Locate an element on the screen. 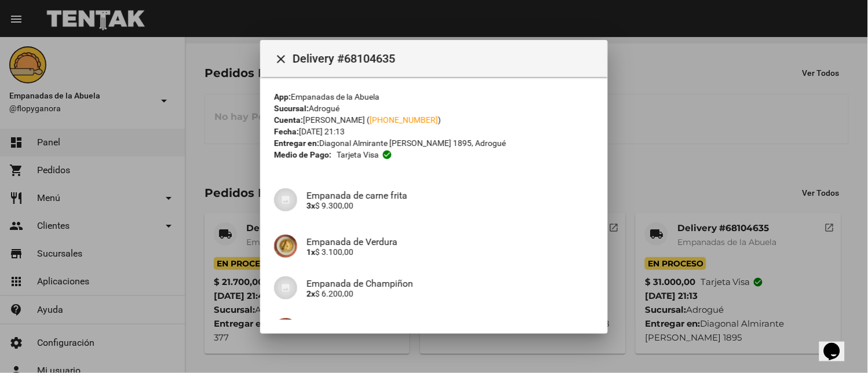 The image size is (868, 373). b: 1x is located at coordinates (310, 252).